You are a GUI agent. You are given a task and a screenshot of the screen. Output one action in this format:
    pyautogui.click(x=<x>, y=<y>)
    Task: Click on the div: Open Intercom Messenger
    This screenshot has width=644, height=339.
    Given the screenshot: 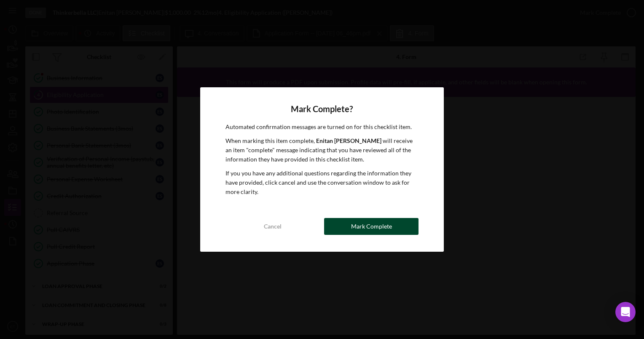 What is the action you would take?
    pyautogui.click(x=626, y=312)
    